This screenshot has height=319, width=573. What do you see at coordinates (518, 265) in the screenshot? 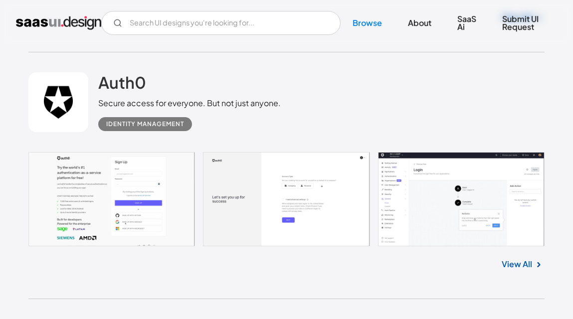
I see `a: View All` at bounding box center [518, 265].